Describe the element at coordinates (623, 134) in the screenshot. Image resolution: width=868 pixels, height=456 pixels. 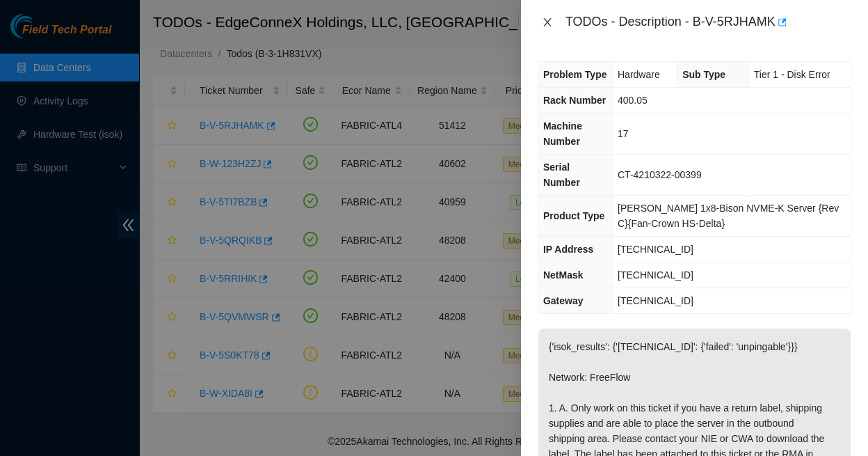
I see `span: 17` at that location.